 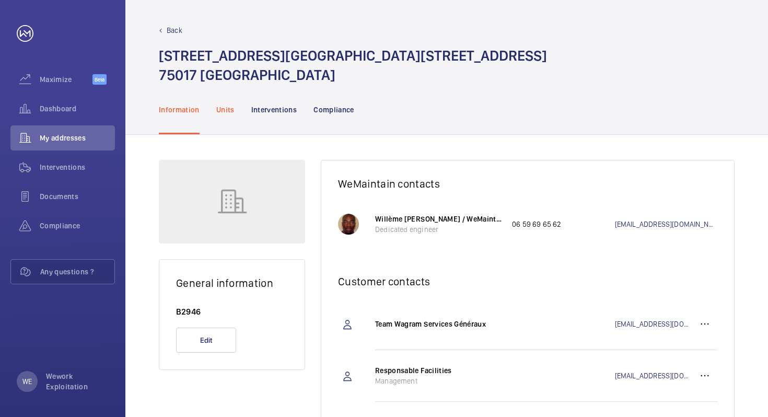 I want to click on p: WE, so click(x=27, y=381).